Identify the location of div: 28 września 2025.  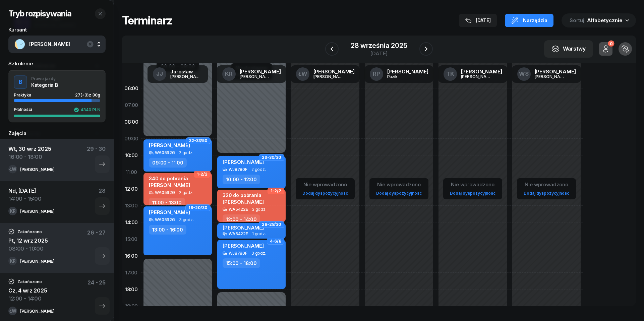
(379, 45).